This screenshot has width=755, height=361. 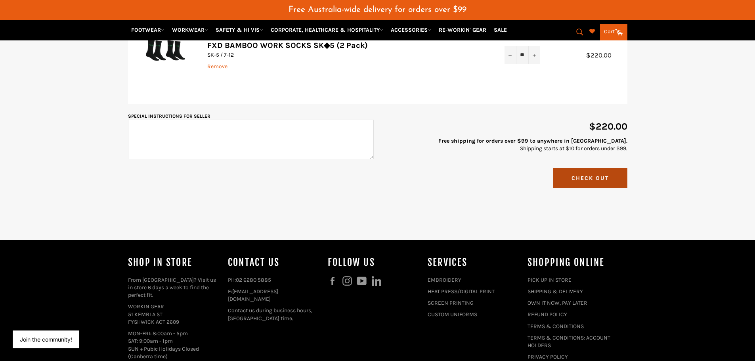 What do you see at coordinates (603, 55) in the screenshot?
I see `span: $220.00` at bounding box center [603, 55].